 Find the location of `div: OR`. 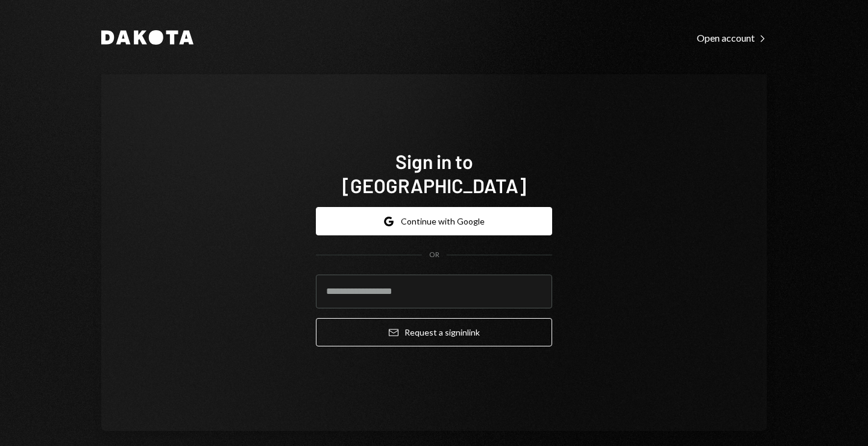

div: OR is located at coordinates (434, 254).